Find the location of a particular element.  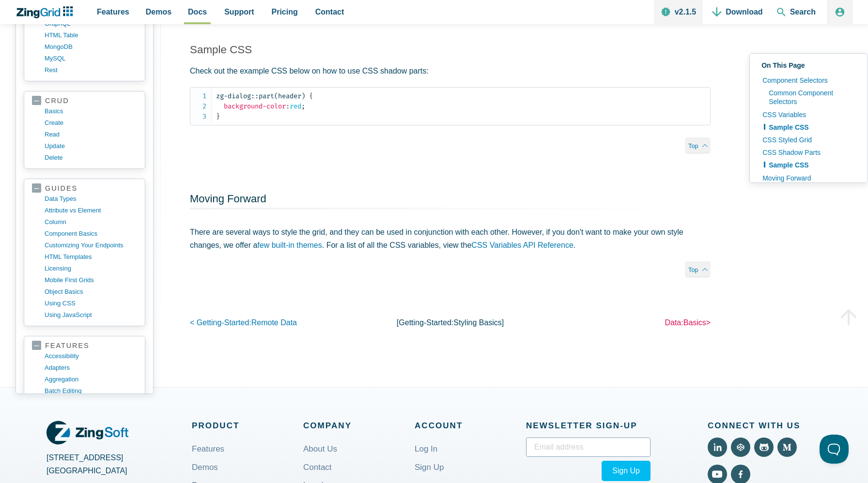

a: data:basics> is located at coordinates (687, 322).